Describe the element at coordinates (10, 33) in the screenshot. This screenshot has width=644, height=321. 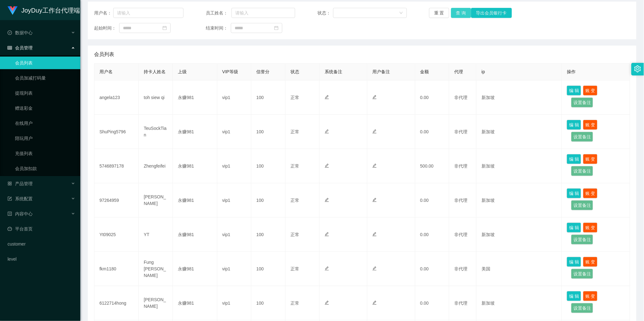
I see `i: 图标: check-circle-o` at that location.